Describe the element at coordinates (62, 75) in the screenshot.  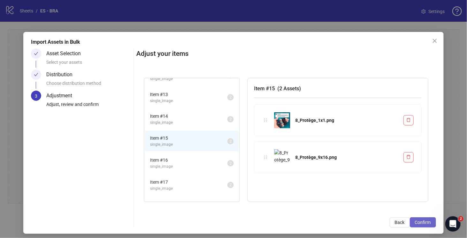
I see `div: Distribution` at that location.